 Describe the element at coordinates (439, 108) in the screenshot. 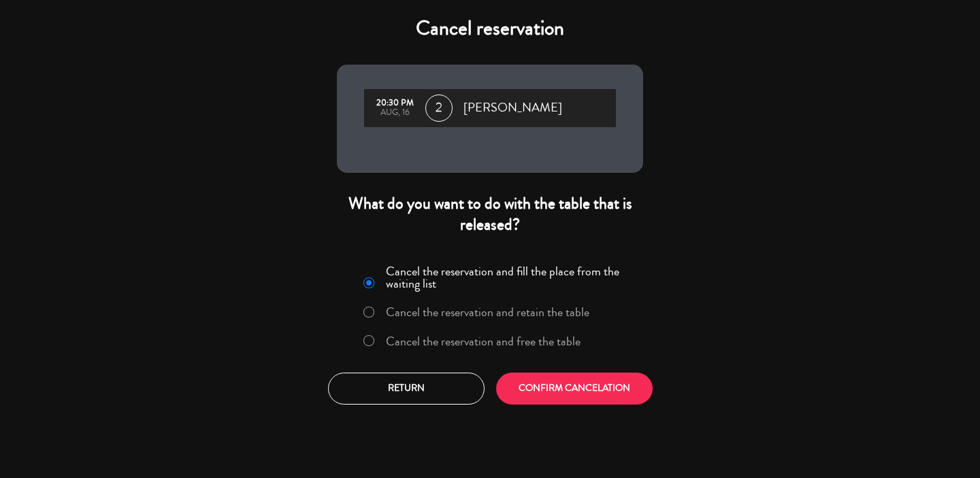

I see `span: 2` at that location.